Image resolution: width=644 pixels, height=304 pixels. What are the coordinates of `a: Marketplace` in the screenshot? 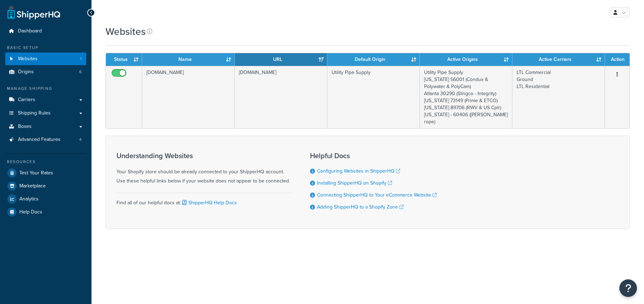 It's located at (46, 186).